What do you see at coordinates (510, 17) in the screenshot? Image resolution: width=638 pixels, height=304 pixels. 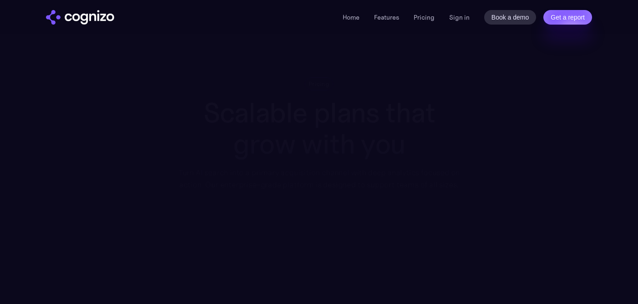 I see `a: Book a demo` at bounding box center [510, 17].